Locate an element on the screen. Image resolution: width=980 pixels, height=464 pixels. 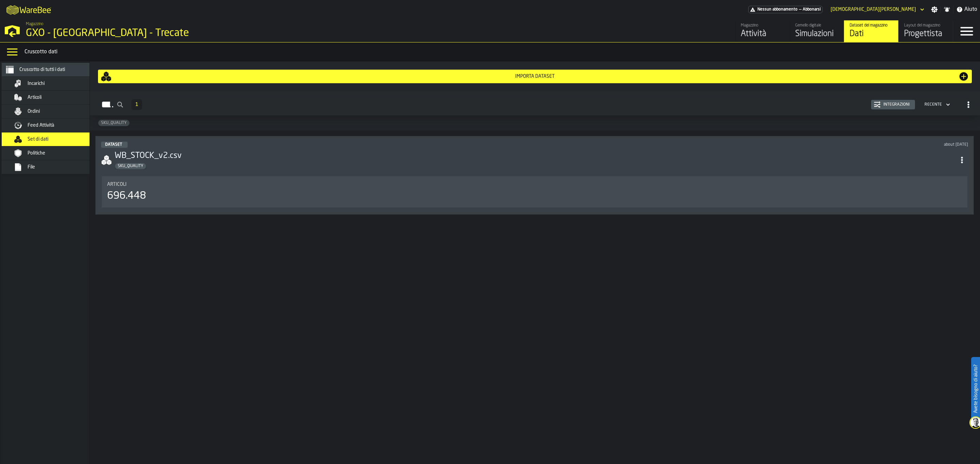
div: Dati is located at coordinates (871, 34).